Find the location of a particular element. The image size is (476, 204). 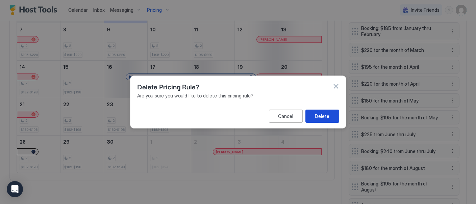

button: Cancel is located at coordinates (286, 116).